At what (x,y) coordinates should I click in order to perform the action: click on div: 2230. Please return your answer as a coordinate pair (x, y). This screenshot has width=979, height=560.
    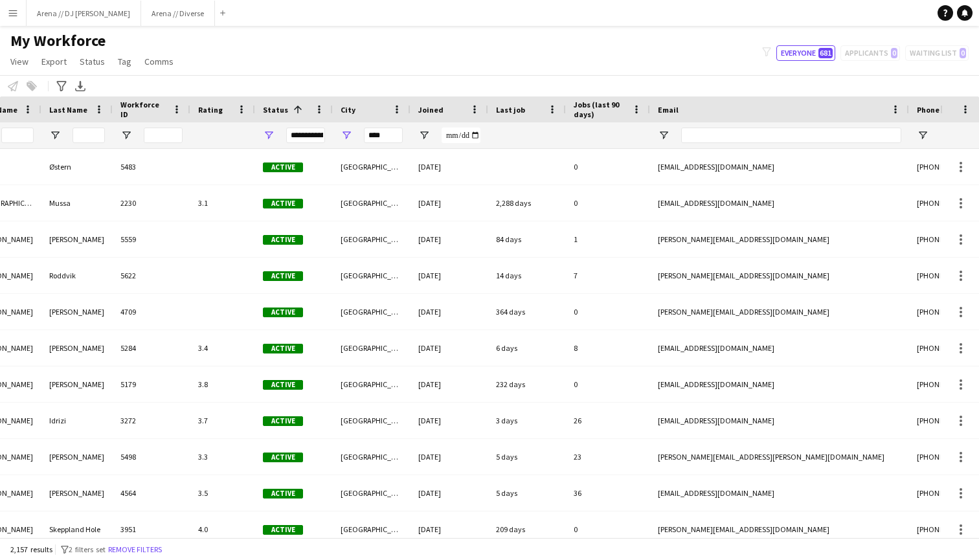
    Looking at the image, I should click on (151, 202).